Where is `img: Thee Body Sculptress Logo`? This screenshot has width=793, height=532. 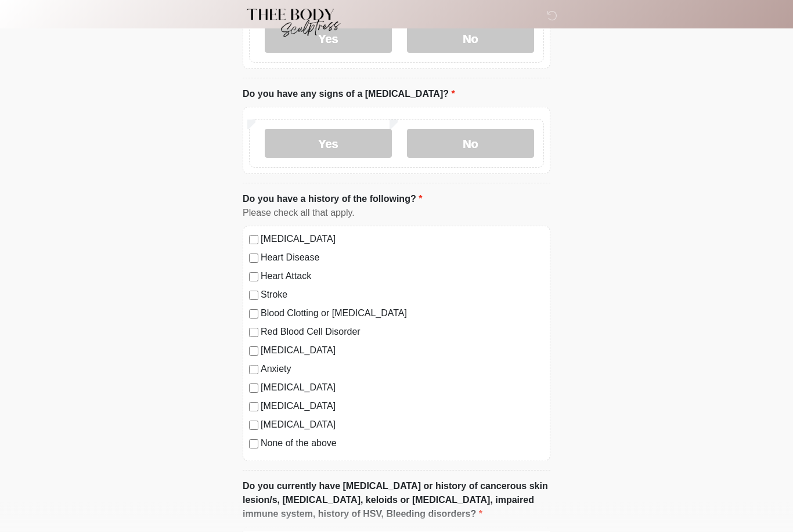
img: Thee Body Sculptress Logo is located at coordinates (290, 24).